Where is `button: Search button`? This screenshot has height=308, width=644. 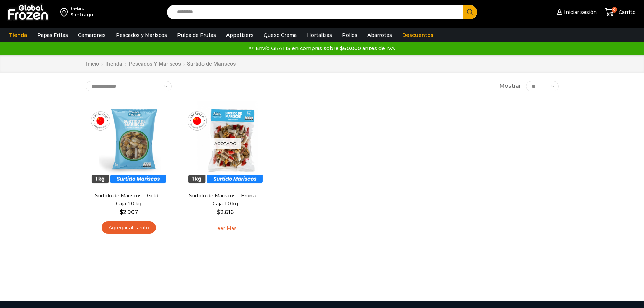
button: Search button is located at coordinates (470, 13).